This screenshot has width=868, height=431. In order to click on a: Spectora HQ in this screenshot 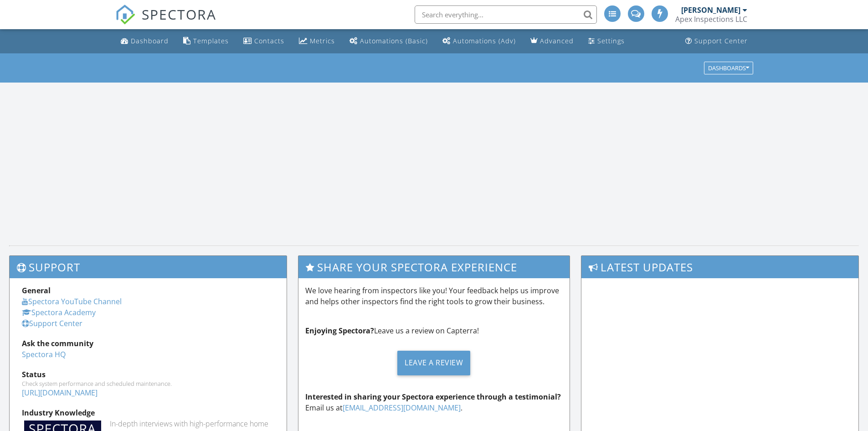, I will do `click(44, 355)`.